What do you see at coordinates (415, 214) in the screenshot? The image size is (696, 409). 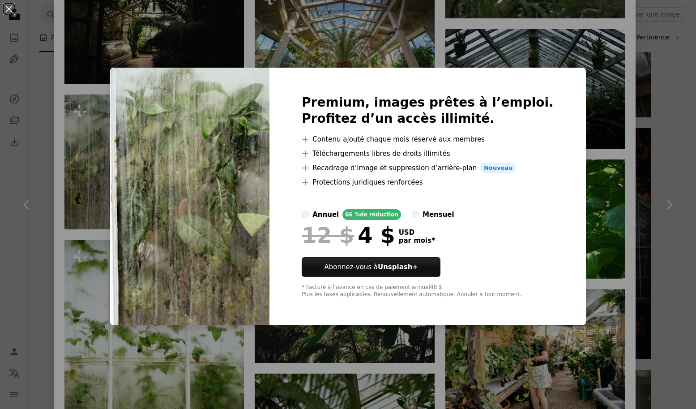 I see `input: mensuel` at bounding box center [415, 214].